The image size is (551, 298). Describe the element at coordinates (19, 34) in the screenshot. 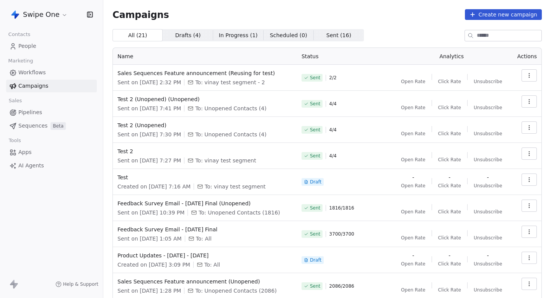

I see `span: Contacts` at that location.